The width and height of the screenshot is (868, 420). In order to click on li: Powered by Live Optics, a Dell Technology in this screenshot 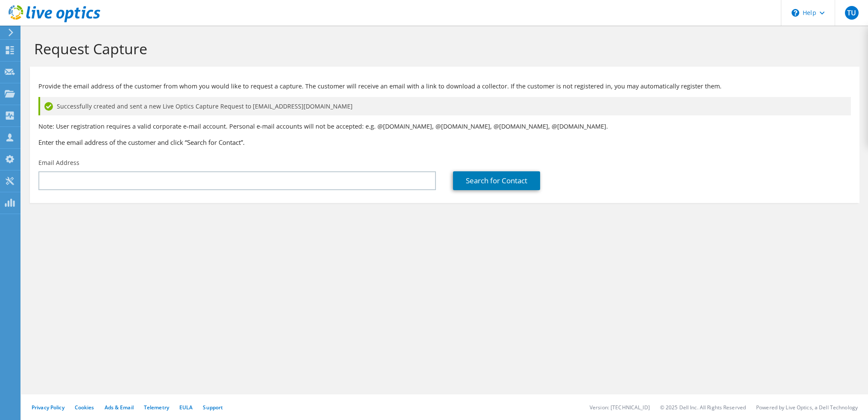, I will do `click(807, 407)`.